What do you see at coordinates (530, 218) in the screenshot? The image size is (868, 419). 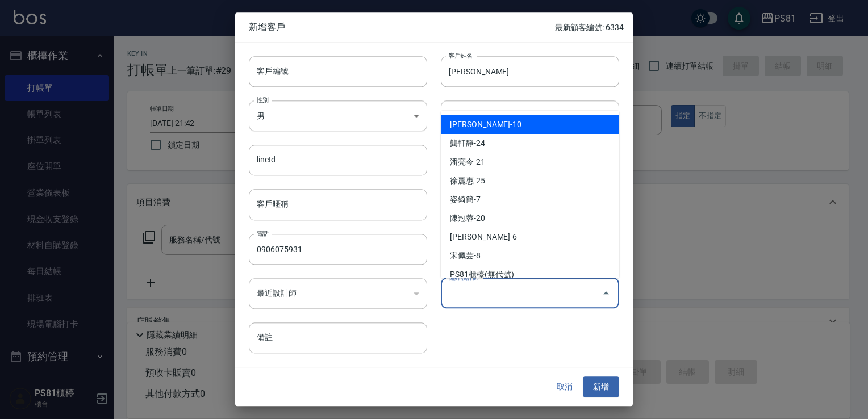 I see `li: 陳冠蓉-20` at bounding box center [530, 218].